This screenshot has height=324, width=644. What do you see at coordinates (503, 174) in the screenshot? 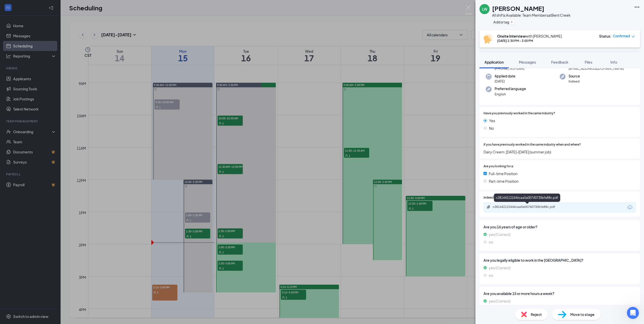
I see `span: Full-time Position` at bounding box center [503, 174].